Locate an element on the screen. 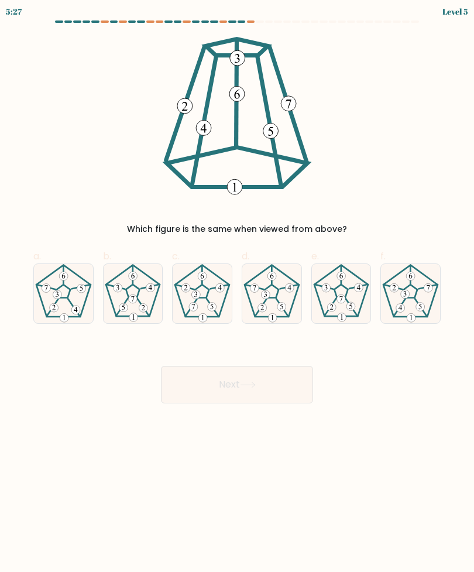 The width and height of the screenshot is (474, 572). span: d. is located at coordinates (245, 256).